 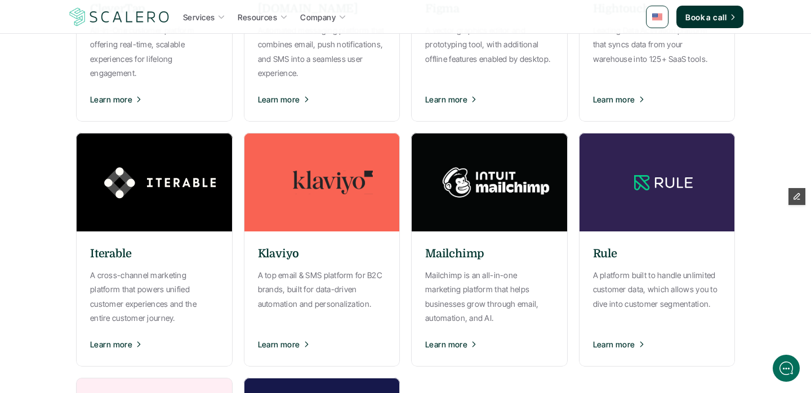 What do you see at coordinates (490, 296) in the screenshot?
I see `p: Mailchimp is an all-in-one marketing platform that helps businesses grow through email, automatio...` at bounding box center [490, 296].